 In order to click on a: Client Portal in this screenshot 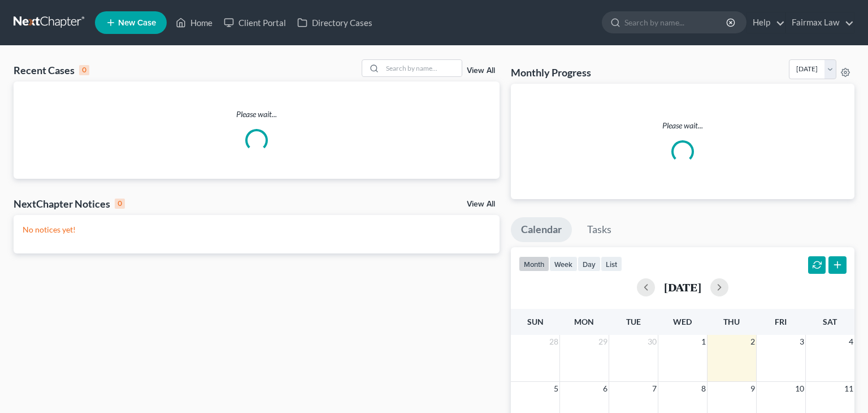, I will do `click(255, 23)`.